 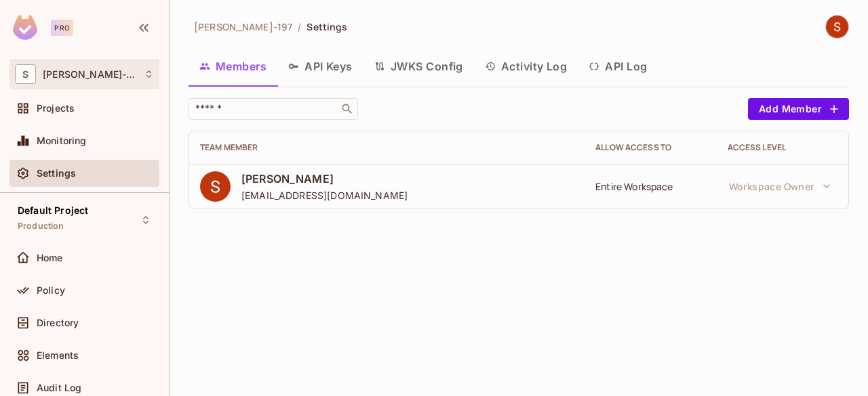 I want to click on button: JWKS Config, so click(x=419, y=67).